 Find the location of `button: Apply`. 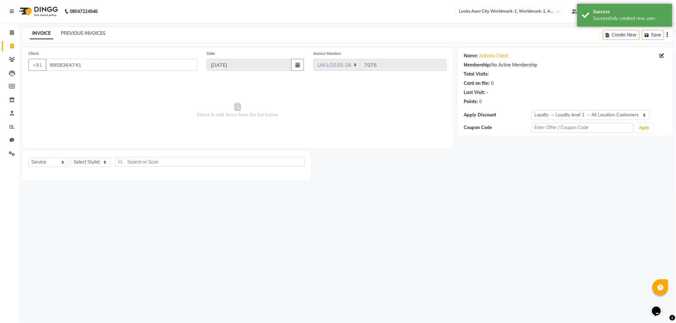

button: Apply is located at coordinates (644, 128).